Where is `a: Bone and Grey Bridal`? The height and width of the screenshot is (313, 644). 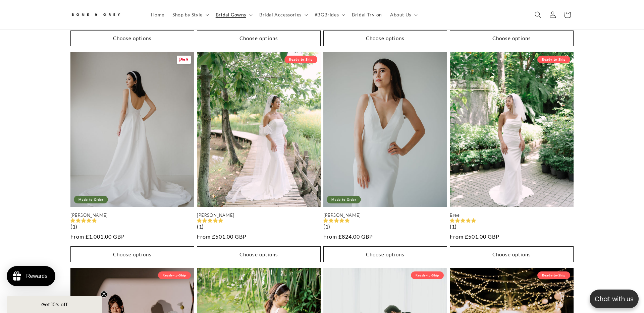
a: Bone and Grey Bridal is located at coordinates (104, 15).